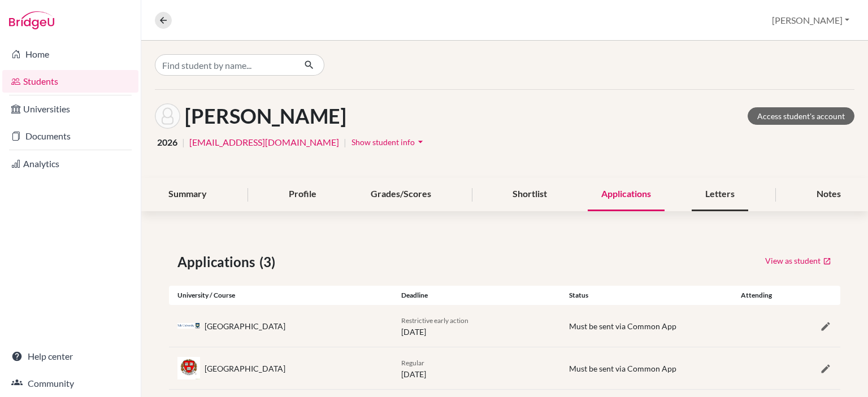 This screenshot has width=868, height=397. Describe the element at coordinates (31, 20) in the screenshot. I see `img: Bridge-U` at that location.